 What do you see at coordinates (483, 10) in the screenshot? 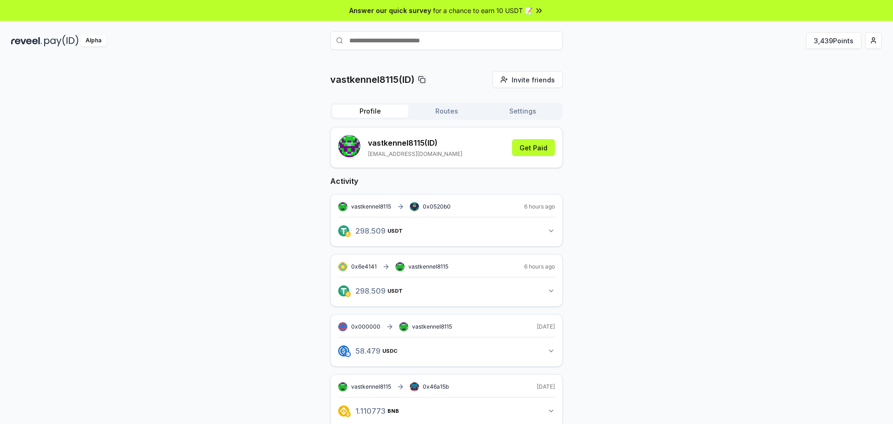
I see `span: for a chance to earn 10 USDT 📝` at bounding box center [483, 10].